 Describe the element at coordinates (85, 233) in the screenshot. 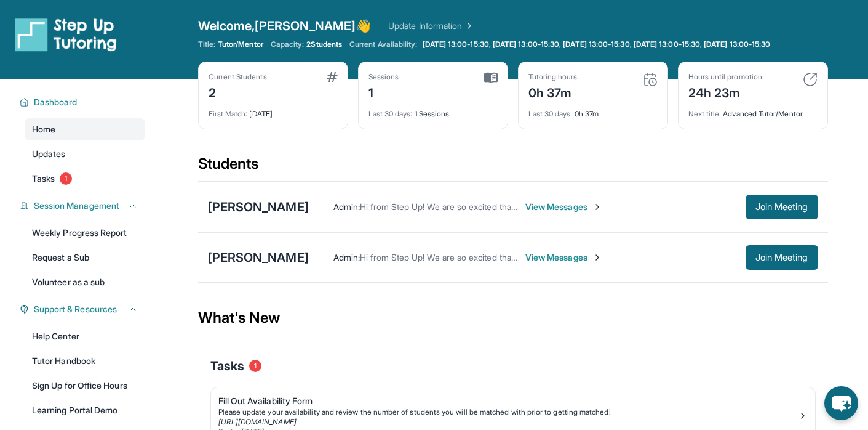

I see `a: Weekly Progress Report` at that location.